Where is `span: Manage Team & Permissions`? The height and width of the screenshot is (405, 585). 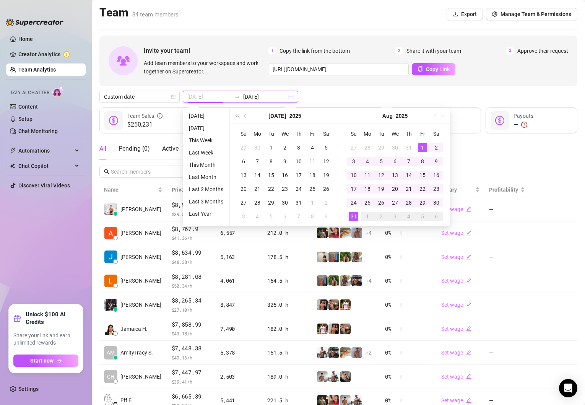
span: Manage Team & Permissions is located at coordinates (536, 14).